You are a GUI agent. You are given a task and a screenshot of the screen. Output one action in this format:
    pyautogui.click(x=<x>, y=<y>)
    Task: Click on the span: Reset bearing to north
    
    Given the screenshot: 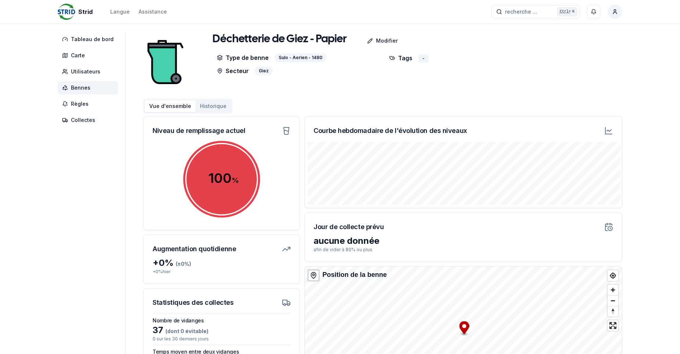 What is the action you would take?
    pyautogui.click(x=612, y=312)
    